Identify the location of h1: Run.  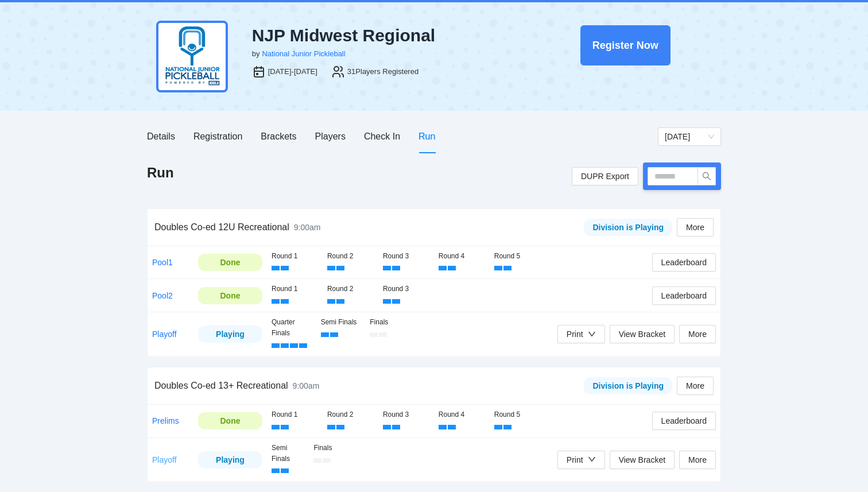
(160, 173).